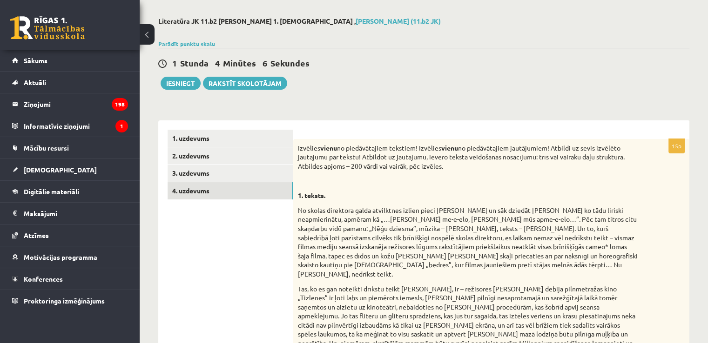 This screenshot has height=343, width=708. Describe the element at coordinates (187, 44) in the screenshot. I see `a: Parādīt punktu skalu` at that location.